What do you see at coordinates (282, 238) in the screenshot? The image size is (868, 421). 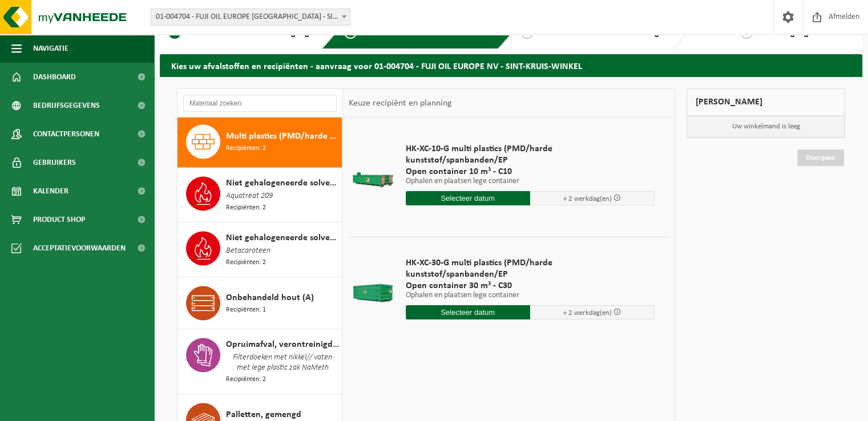 I see `span: Niet gehalogeneerde solventen - hoogcalorisch in kleinverpakking` at bounding box center [282, 238].